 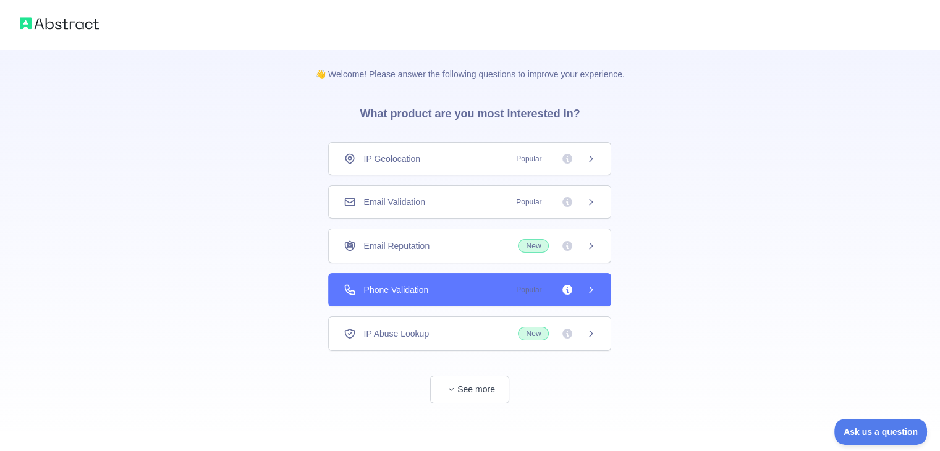 I want to click on p: 👋 Welcome! Please answer the following questions to improve your experience., so click(x=470, y=64).